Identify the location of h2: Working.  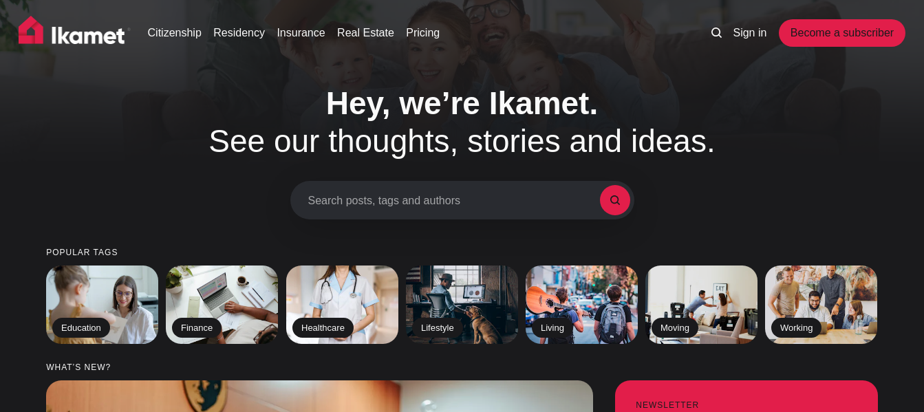
(796, 328).